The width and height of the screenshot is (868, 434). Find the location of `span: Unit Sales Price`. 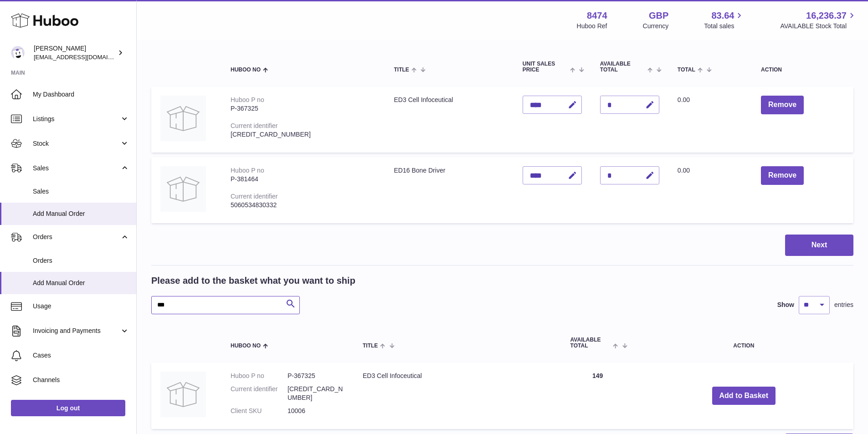

span: Unit Sales Price is located at coordinates (545, 67).